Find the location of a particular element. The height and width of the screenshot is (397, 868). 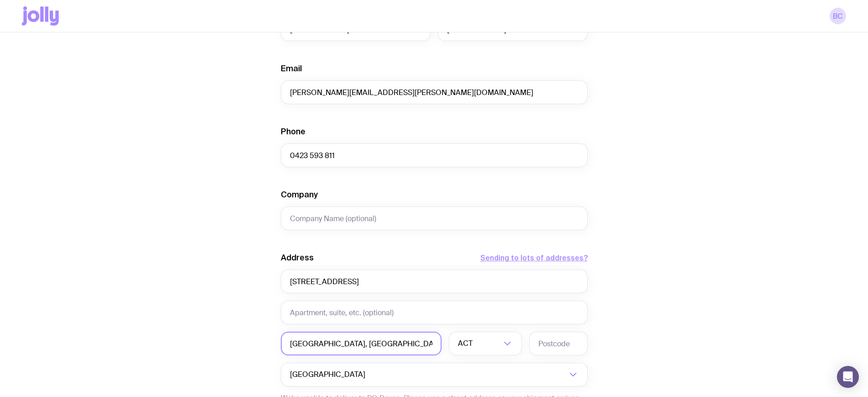

a: BC is located at coordinates (837, 16).